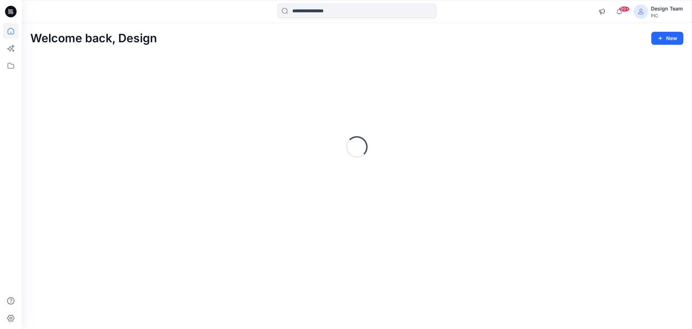  Describe the element at coordinates (94, 38) in the screenshot. I see `h2: Welcome back, Design` at that location.